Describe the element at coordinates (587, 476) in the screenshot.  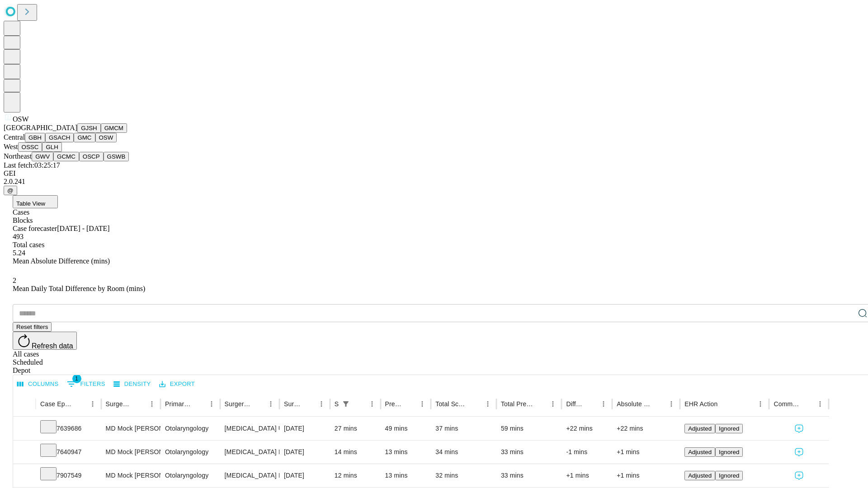
I see `div: +1 mins` at that location.